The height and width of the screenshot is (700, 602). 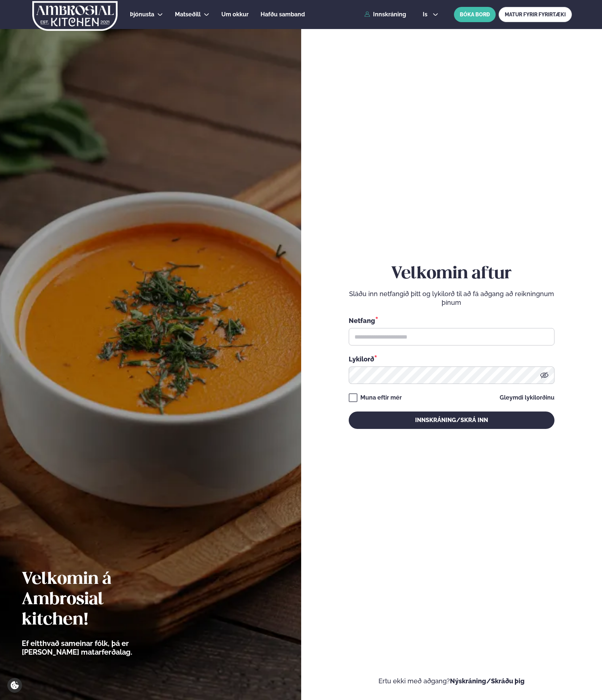 I want to click on button: BÓKA BORÐ, so click(x=475, y=14).